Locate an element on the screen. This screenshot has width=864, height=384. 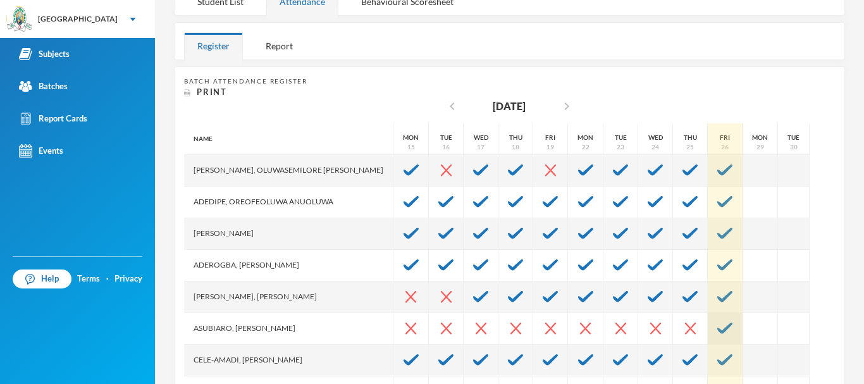
div: Events is located at coordinates (41, 150).